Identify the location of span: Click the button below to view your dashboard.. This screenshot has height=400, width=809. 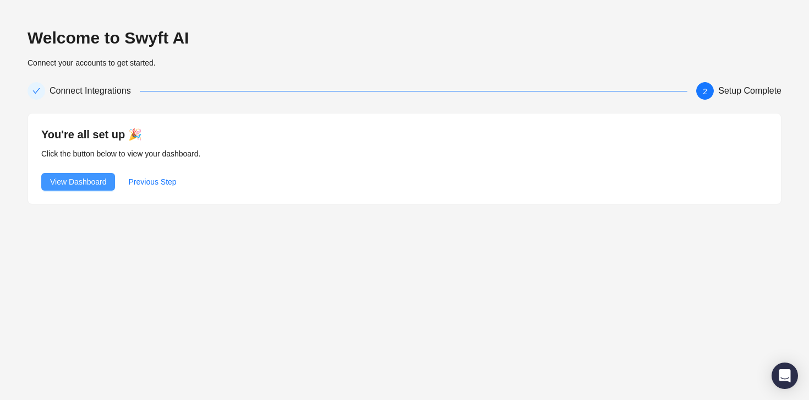
(121, 154).